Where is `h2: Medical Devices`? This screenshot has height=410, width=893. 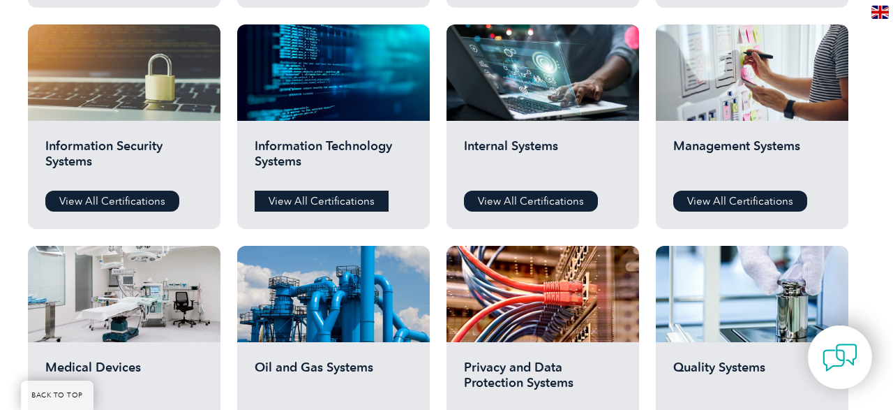 h2: Medical Devices is located at coordinates (124, 380).